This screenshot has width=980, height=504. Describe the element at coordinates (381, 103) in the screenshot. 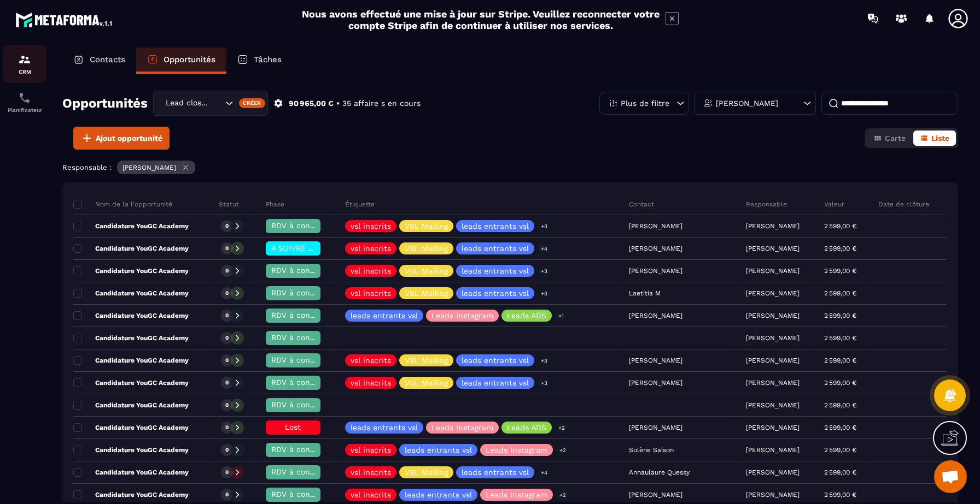

I see `p: 35 affaire s en cours` at that location.